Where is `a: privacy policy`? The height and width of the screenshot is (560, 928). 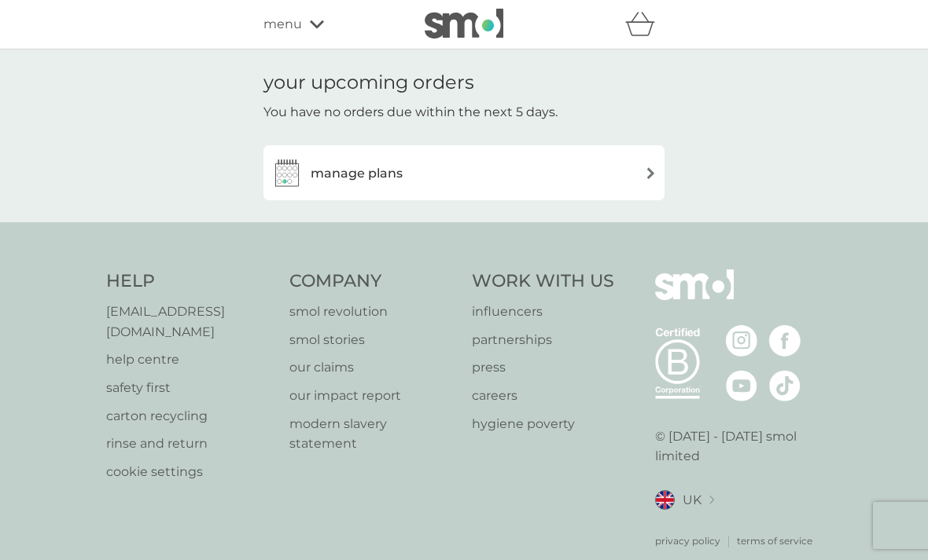
a: privacy policy is located at coordinates (687, 540).